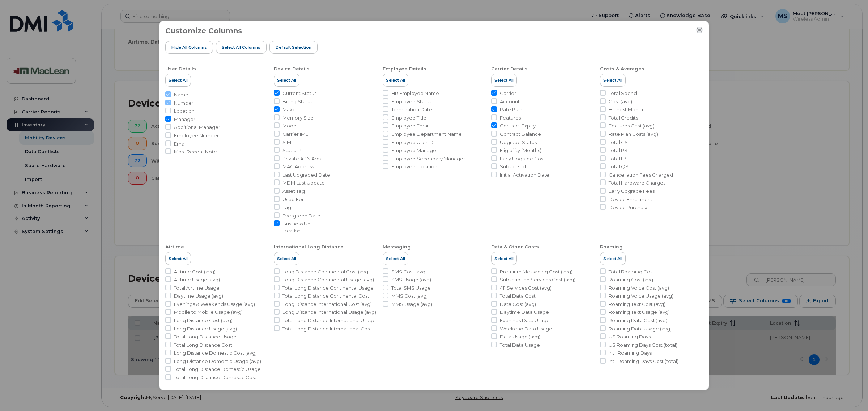 The width and height of the screenshot is (868, 411). Describe the element at coordinates (515, 247) in the screenshot. I see `div: Data & Other Costs` at that location.